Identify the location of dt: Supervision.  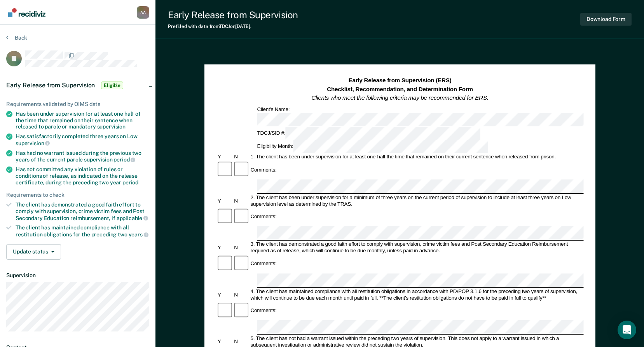
(77, 275).